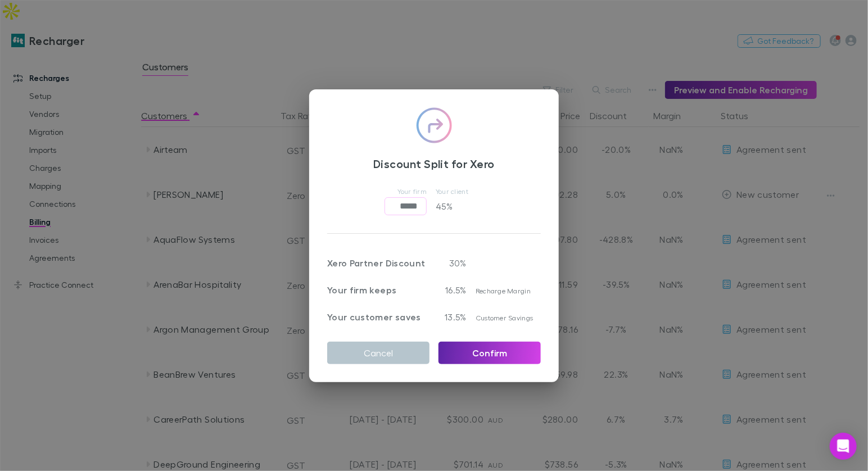  What do you see at coordinates (489, 353) in the screenshot?
I see `button: Confirm` at bounding box center [489, 353].